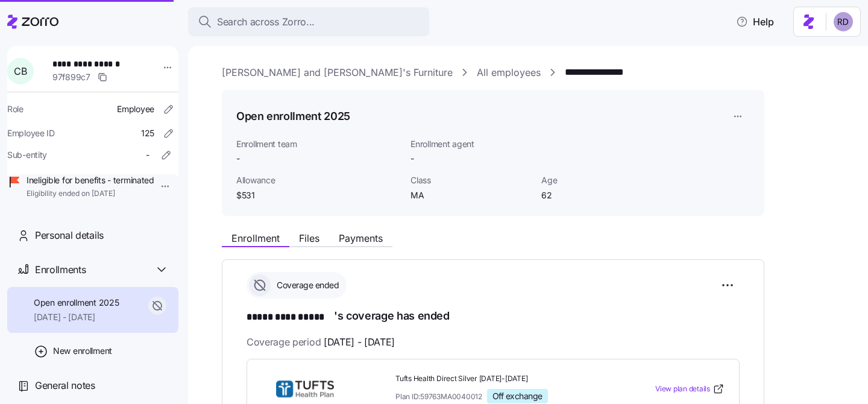 This screenshot has height=404, width=868. Describe the element at coordinates (318, 144) in the screenshot. I see `span: Enrollment team` at that location.